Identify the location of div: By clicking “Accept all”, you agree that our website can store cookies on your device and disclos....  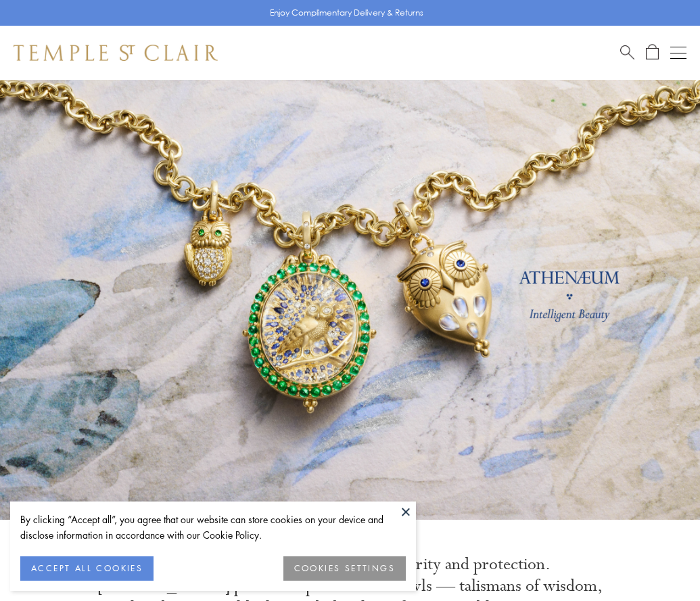
(213, 527).